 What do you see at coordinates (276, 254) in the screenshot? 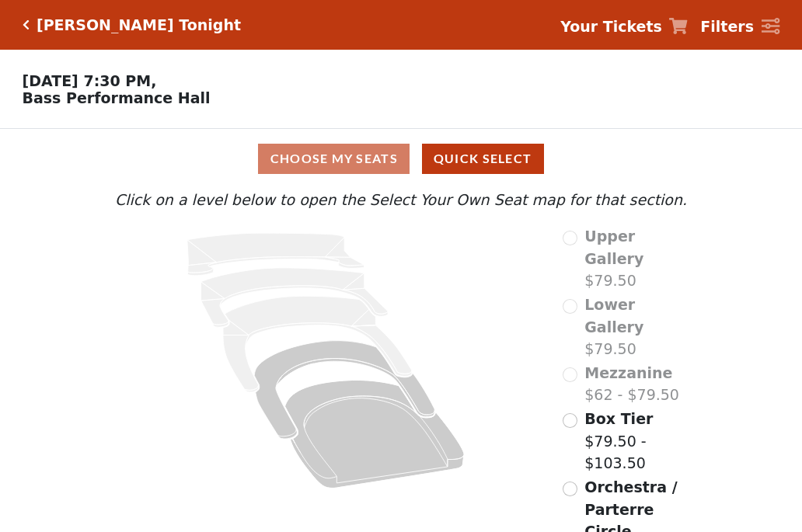
I see `path: Upper Gallery - Seats Available: 0` at bounding box center [276, 254].